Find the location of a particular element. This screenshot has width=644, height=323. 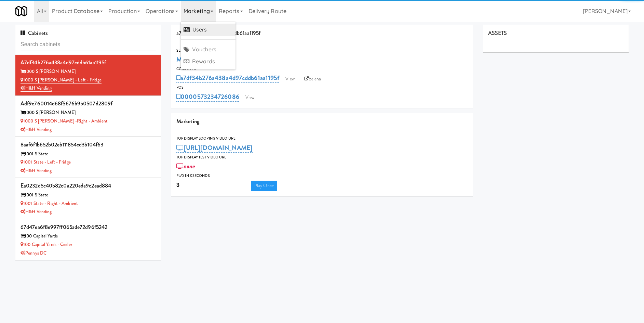

li: ea0232d5c40b82c0a220eda9c2ead8841001 S State 1001 State - Right - AmbientH&H Vending is located at coordinates (88, 198).